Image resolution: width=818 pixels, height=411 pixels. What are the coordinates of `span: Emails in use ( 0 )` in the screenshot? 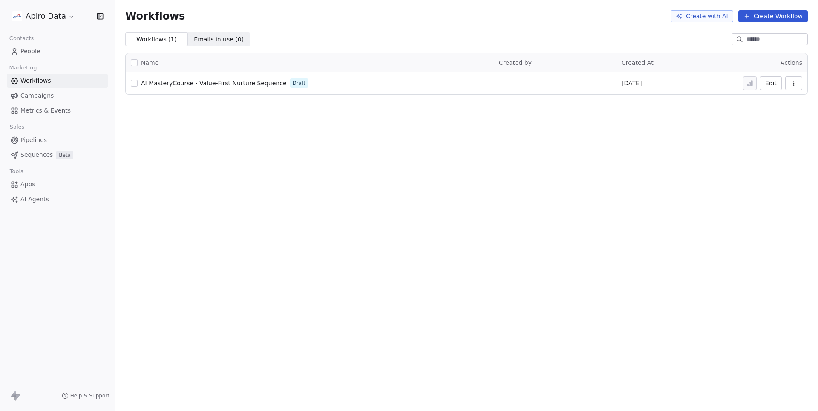 It's located at (218, 39).